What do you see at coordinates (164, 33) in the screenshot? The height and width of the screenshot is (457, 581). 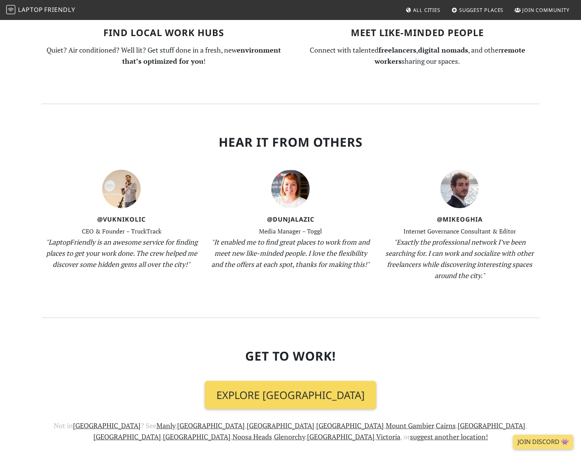 I see `h3: Find Local Work Hubs` at bounding box center [164, 33].